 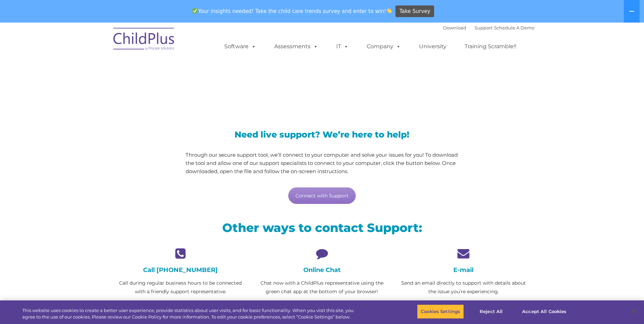 I want to click on a: IT, so click(x=342, y=46).